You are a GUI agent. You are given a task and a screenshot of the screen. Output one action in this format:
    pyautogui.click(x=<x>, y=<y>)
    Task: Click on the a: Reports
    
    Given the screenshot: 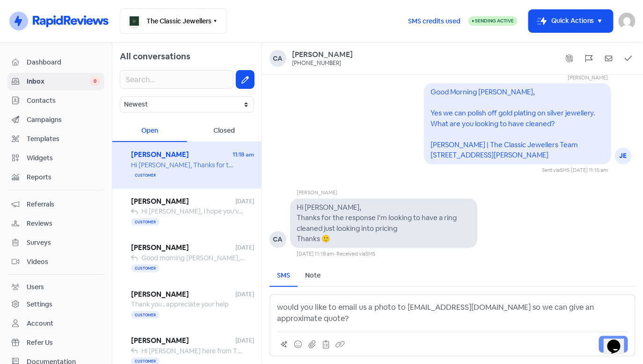 What is the action you would take?
    pyautogui.click(x=56, y=177)
    